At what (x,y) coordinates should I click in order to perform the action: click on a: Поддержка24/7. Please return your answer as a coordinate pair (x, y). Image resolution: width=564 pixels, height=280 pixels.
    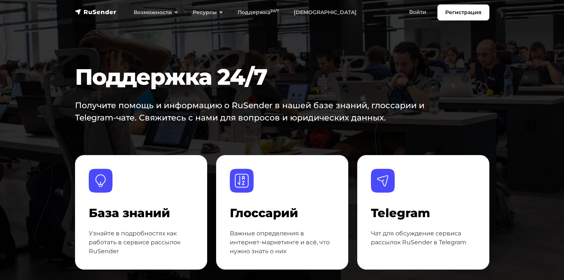
    Looking at the image, I should click on (258, 12).